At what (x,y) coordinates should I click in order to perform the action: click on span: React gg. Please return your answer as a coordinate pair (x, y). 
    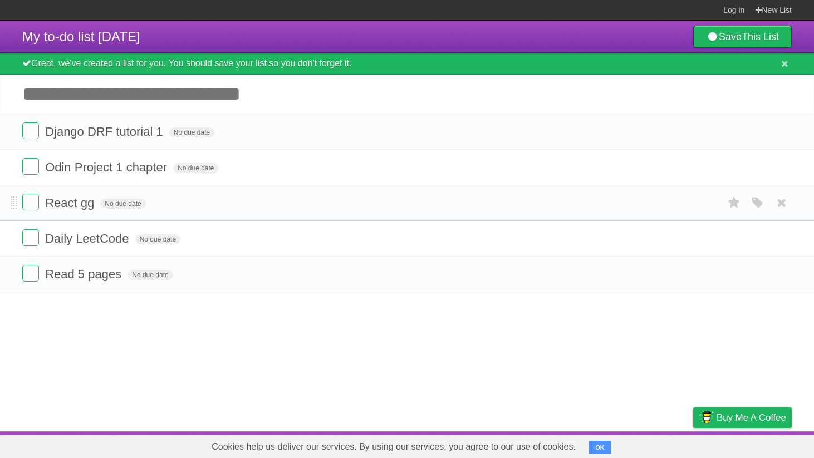
    Looking at the image, I should click on (71, 203).